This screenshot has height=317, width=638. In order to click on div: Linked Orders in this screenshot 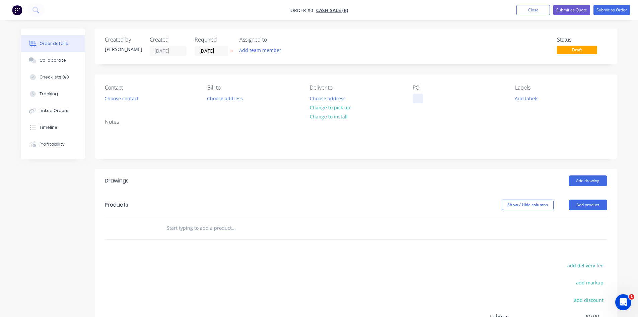, I will do `click(54, 111)`.